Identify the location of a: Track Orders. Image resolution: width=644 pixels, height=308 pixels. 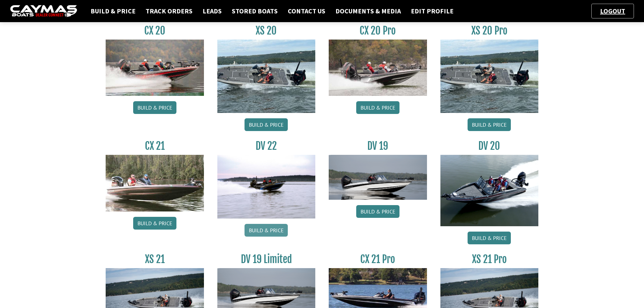
(169, 11).